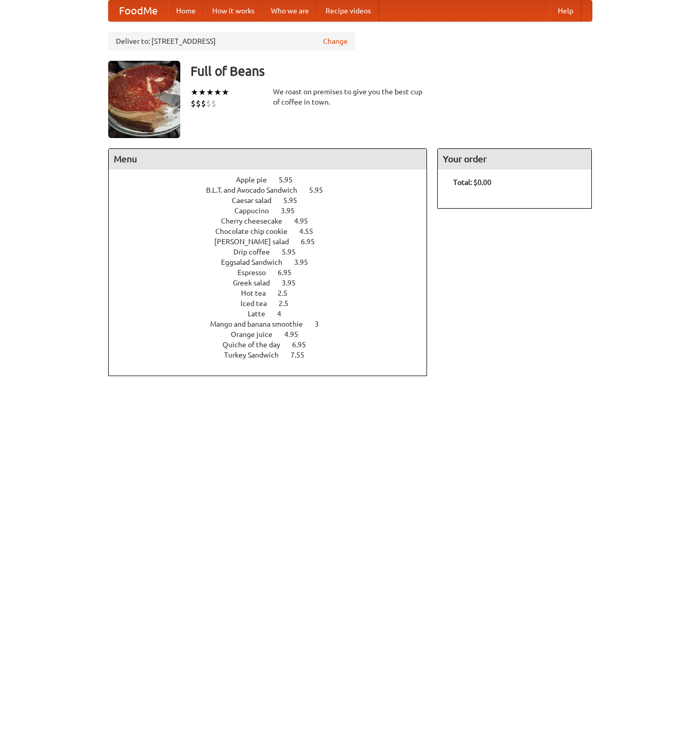 The height and width of the screenshot is (729, 700). Describe the element at coordinates (256, 355) in the screenshot. I see `span: Turkey Sandwich` at that location.